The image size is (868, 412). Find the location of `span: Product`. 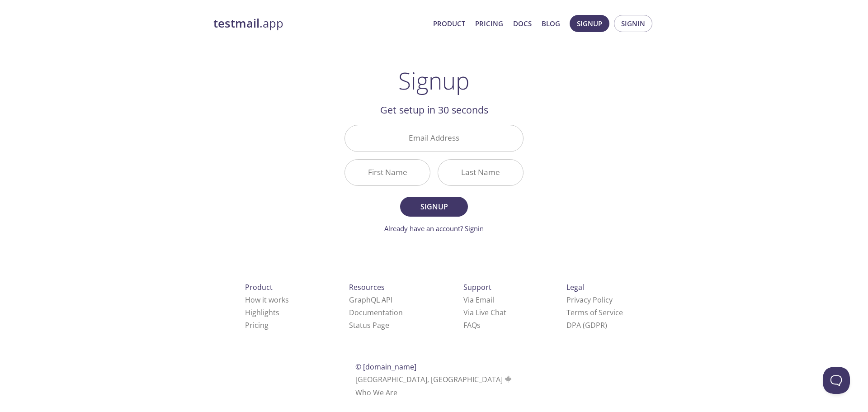

span: Product is located at coordinates (259, 287).